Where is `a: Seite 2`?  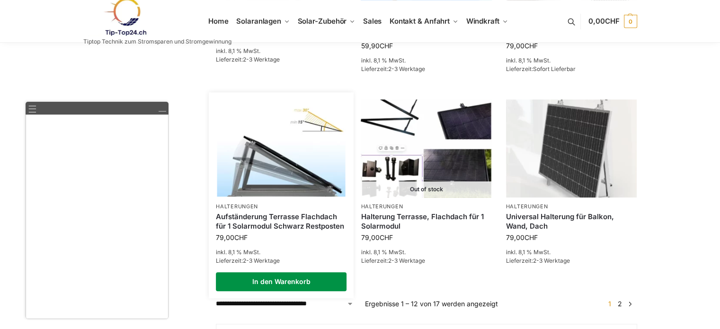
a: Seite 2 is located at coordinates (619, 303).